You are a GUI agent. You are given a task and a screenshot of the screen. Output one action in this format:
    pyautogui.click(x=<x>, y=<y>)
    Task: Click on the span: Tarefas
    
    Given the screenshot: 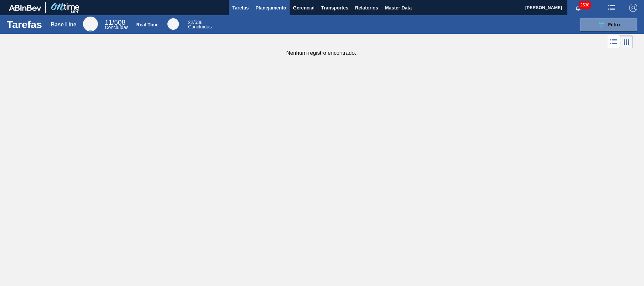 What is the action you would take?
    pyautogui.click(x=240, y=8)
    